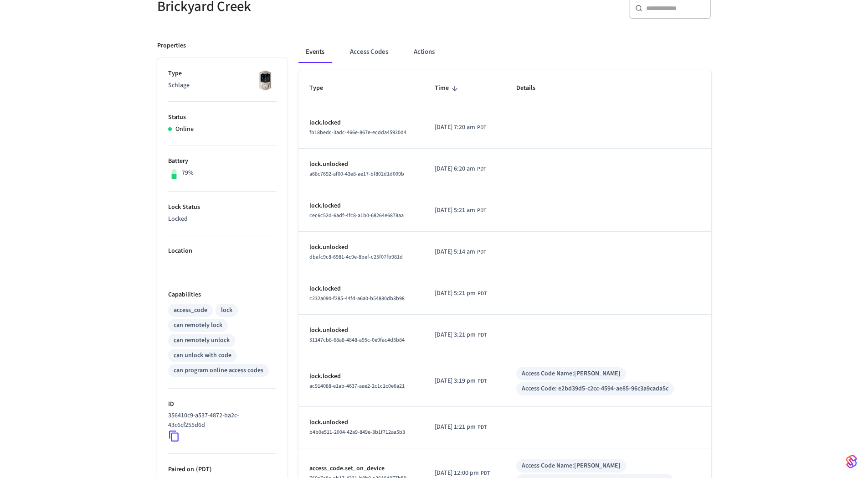  Describe the element at coordinates (357, 298) in the screenshot. I see `span: c232a090-f285-44fd-a6a0-b54880db3b98` at that location.